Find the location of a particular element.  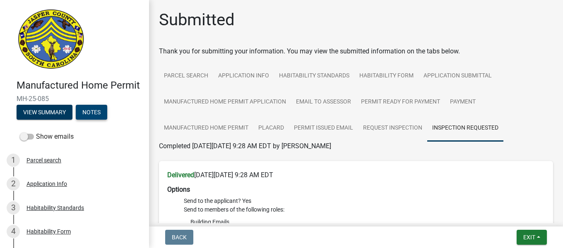

img: Jasper County, South Carolina is located at coordinates (51, 40).